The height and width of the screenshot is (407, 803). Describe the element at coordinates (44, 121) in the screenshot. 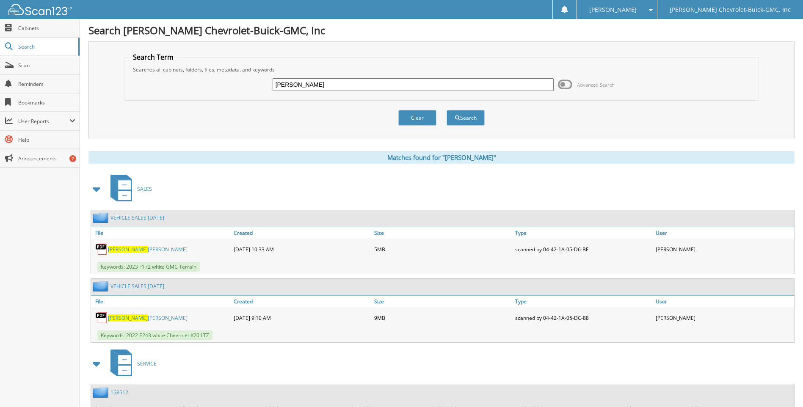

I see `span: User Reports` at that location.